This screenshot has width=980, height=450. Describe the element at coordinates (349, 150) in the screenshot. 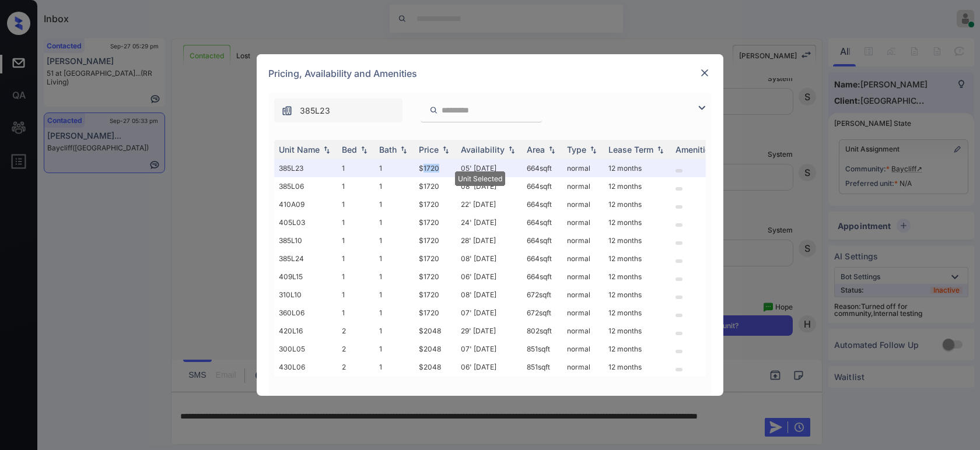

I see `div: Bed` at that location.